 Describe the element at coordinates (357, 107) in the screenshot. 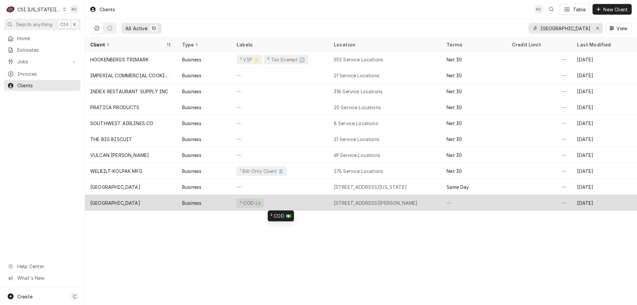

I see `div: 20 Service Locations` at that location.